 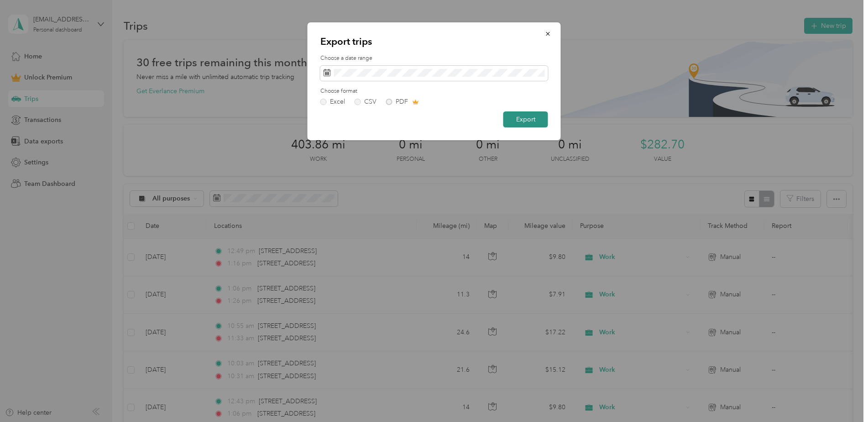 I want to click on div: CSV, so click(x=370, y=102).